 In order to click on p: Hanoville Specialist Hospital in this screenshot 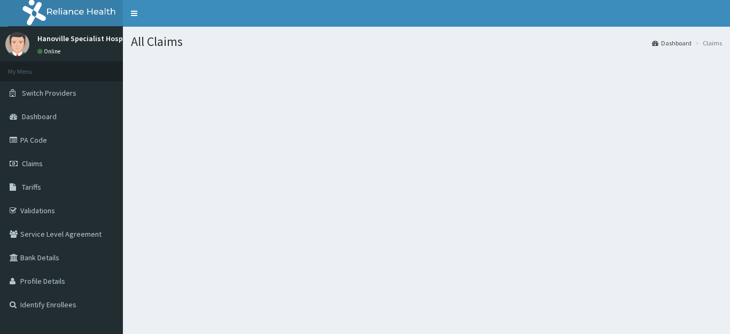, I will do `click(86, 38)`.